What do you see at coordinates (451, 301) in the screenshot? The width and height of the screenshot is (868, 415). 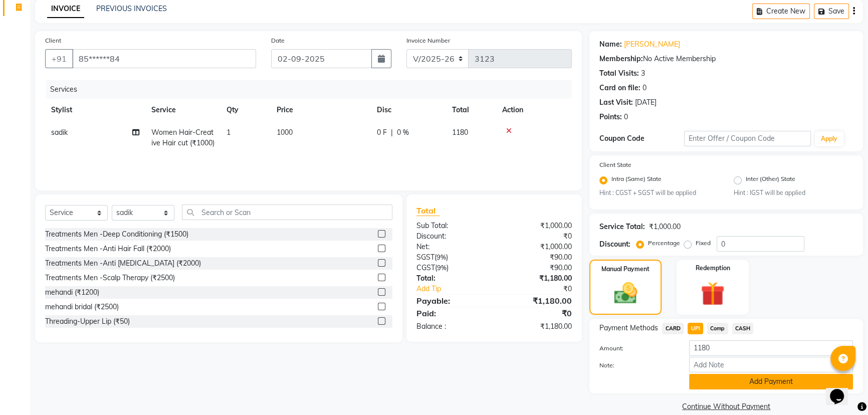 I see `div: Payable:` at bounding box center [451, 301].